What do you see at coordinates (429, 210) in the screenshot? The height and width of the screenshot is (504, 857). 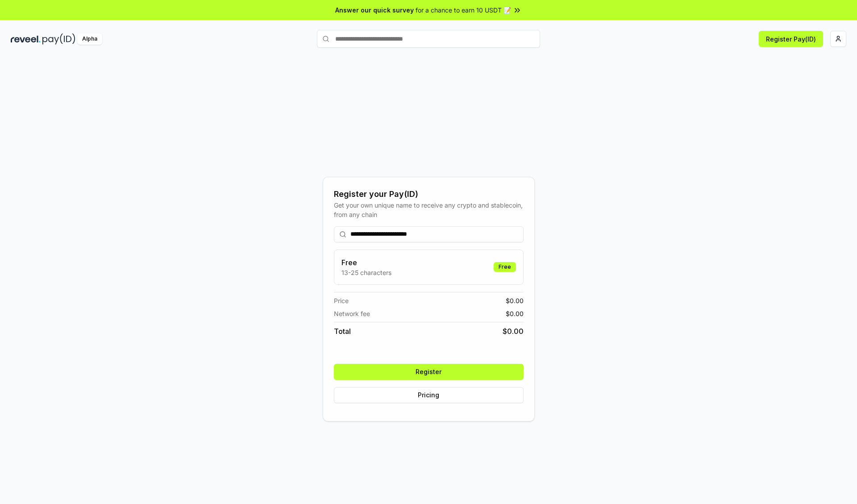 I see `div: Get your own unique name to receive any crypto and stablecoin, from any chain` at bounding box center [429, 210].